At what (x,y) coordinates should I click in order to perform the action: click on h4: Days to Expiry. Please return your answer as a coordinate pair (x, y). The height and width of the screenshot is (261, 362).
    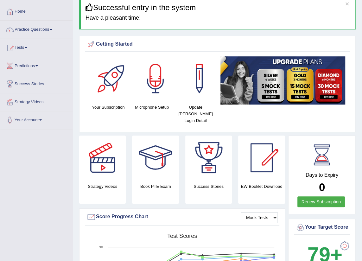
    Looking at the image, I should click on (322, 175).